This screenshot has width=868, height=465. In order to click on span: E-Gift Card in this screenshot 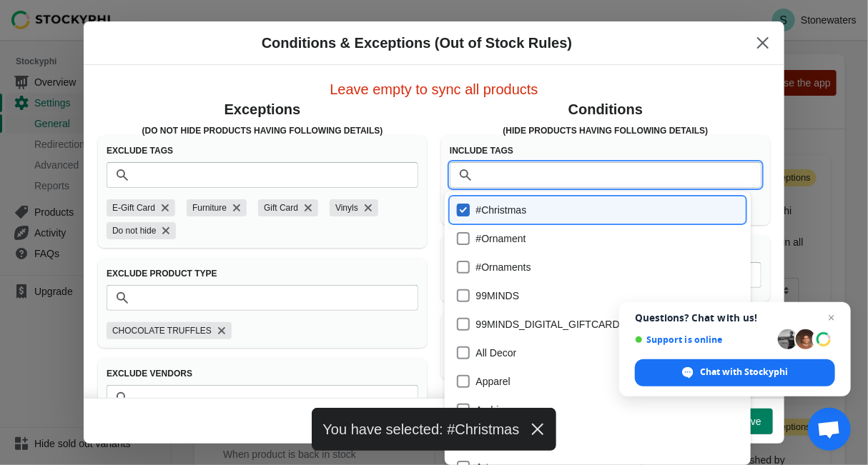, I will do `click(134, 208)`.